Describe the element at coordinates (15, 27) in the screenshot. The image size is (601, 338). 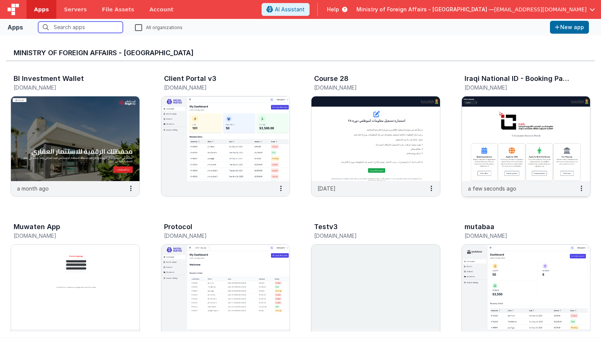
I see `div: Apps` at that location.